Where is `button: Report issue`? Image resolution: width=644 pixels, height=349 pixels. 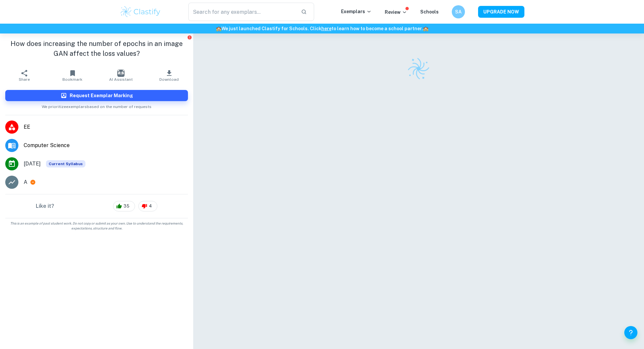 button: Report issue is located at coordinates (189, 37).